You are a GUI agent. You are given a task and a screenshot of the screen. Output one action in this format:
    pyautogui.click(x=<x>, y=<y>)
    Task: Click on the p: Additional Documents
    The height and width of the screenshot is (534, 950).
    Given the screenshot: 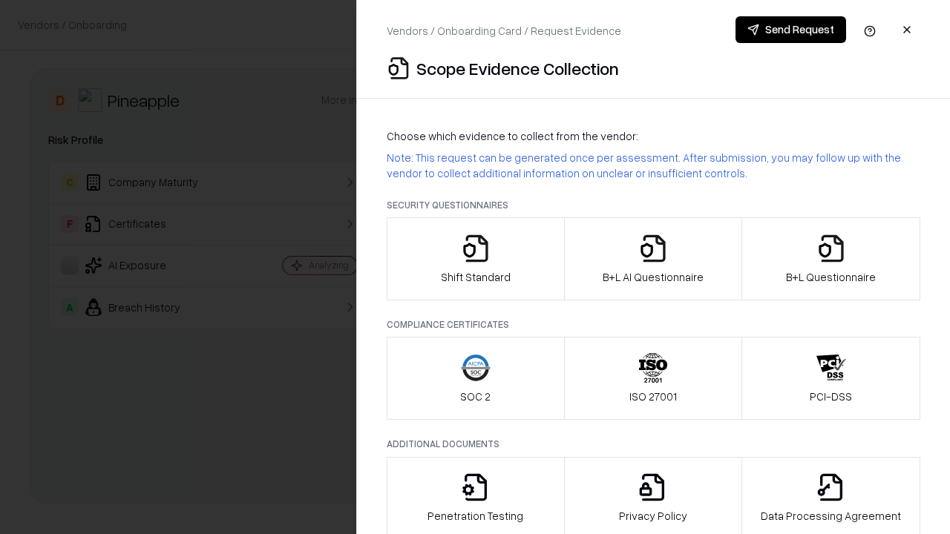 What is the action you would take?
    pyautogui.click(x=653, y=444)
    